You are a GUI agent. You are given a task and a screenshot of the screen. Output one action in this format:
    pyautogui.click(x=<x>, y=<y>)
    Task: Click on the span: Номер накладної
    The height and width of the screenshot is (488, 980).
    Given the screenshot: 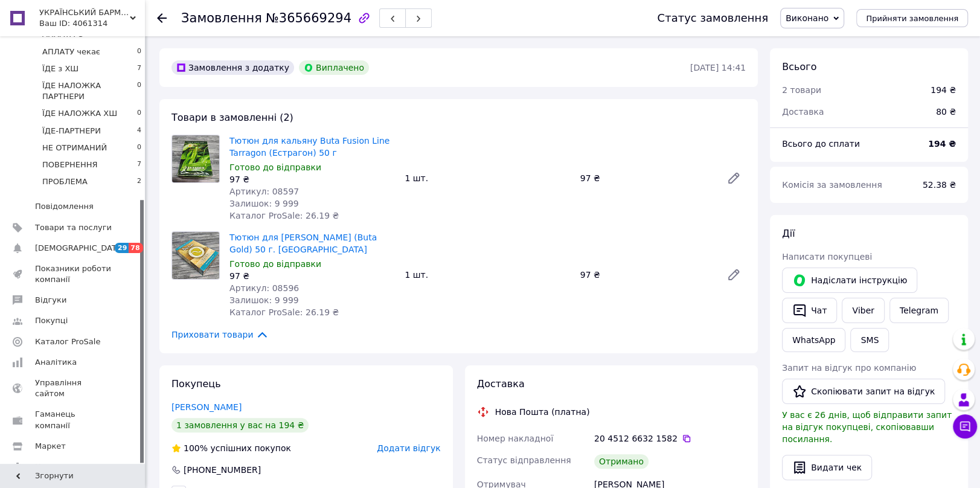 What is the action you would take?
    pyautogui.click(x=515, y=438)
    